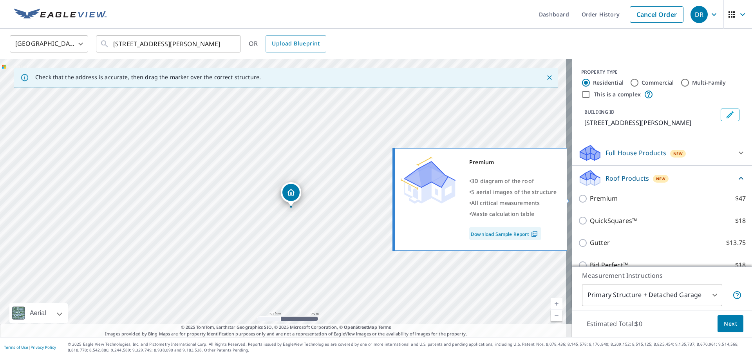 The width and height of the screenshot is (752, 357). What do you see at coordinates (296, 44) in the screenshot?
I see `a: Upload Blueprint` at bounding box center [296, 44].